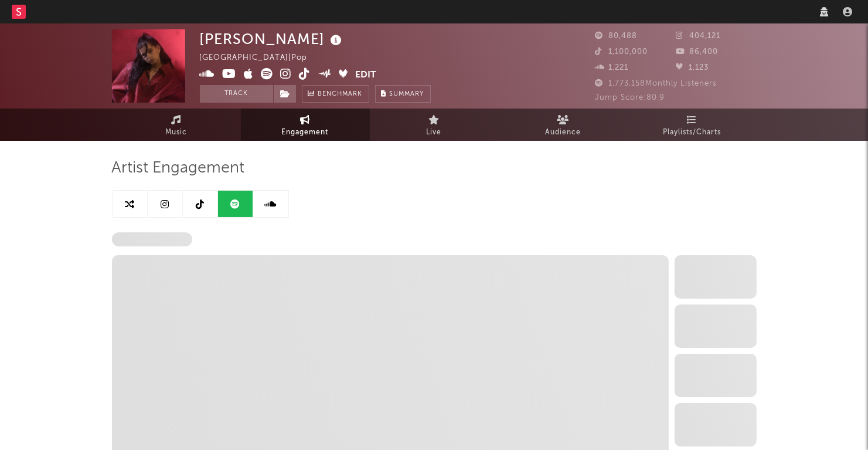  What do you see at coordinates (179, 168) in the screenshot?
I see `span: Artist Engagement` at bounding box center [179, 168].